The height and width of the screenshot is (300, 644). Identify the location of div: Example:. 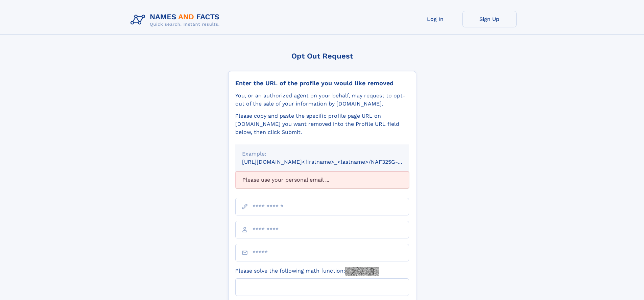
(322, 154).